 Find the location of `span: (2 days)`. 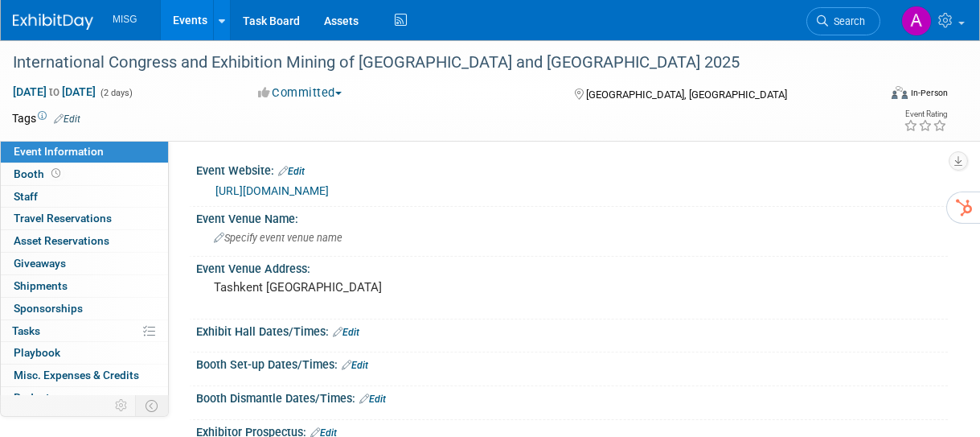

span: (2 days) is located at coordinates (115, 93).